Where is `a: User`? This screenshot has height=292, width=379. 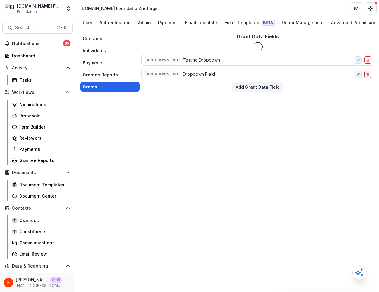 a: User is located at coordinates (87, 23).